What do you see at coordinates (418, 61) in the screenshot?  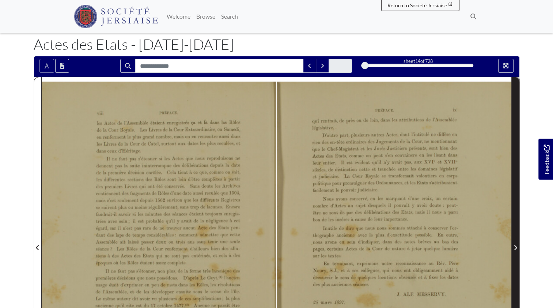 I see `div: sheet of 728` at bounding box center [418, 61].